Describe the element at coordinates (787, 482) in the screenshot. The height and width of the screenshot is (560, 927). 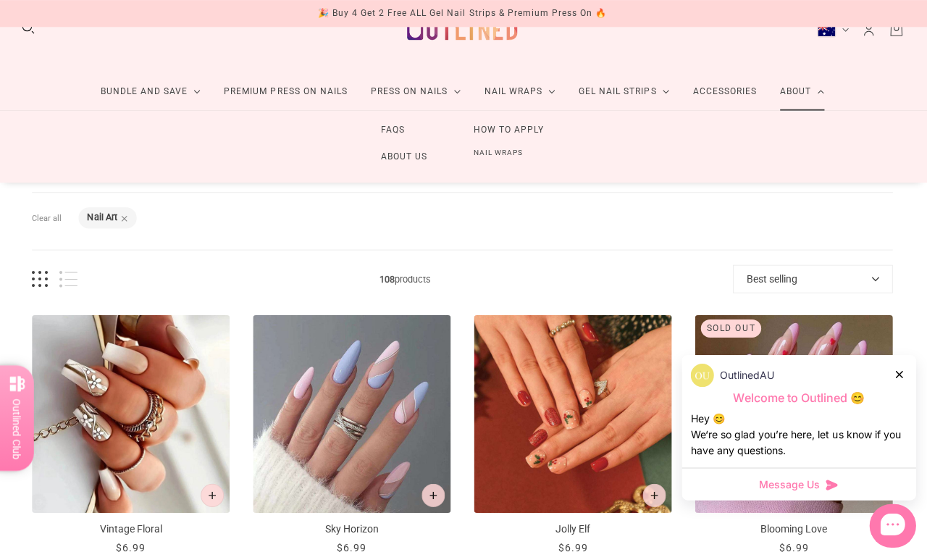
I see `span: Message Us` at that location.